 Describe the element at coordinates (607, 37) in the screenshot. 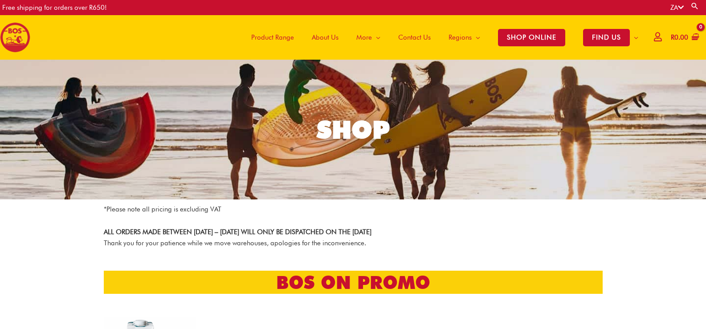

I see `span: FIND US` at that location.